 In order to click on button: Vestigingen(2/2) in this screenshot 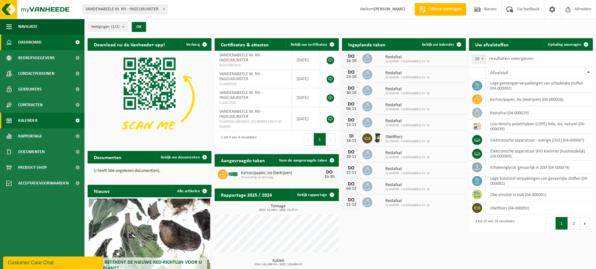, I will do `click(108, 27)`.